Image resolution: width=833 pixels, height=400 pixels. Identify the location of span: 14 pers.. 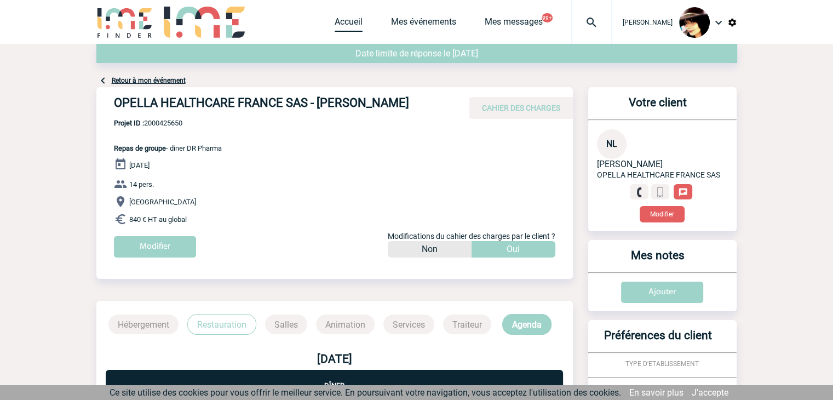
(141, 184).